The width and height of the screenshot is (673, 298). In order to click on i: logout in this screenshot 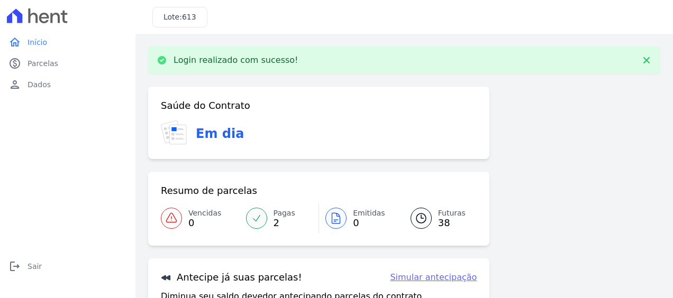, I will do `click(15, 266)`.